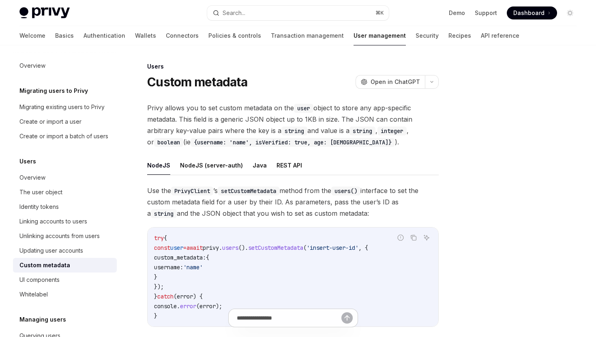 The height and width of the screenshot is (337, 596). Describe the element at coordinates (293, 67) in the screenshot. I see `div: Users` at that location.